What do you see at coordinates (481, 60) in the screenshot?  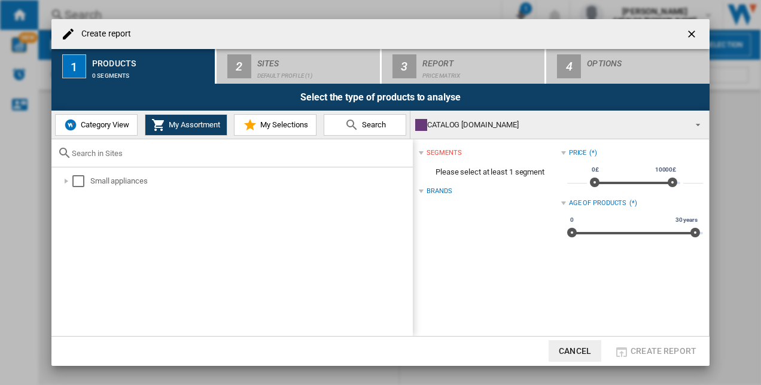 I see `div: Report` at bounding box center [481, 60].